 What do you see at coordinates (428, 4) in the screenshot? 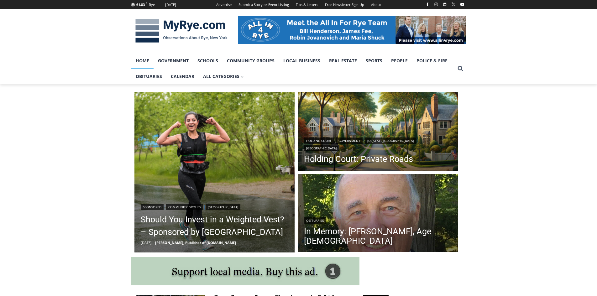
I see `a: Facebook` at bounding box center [428, 4].